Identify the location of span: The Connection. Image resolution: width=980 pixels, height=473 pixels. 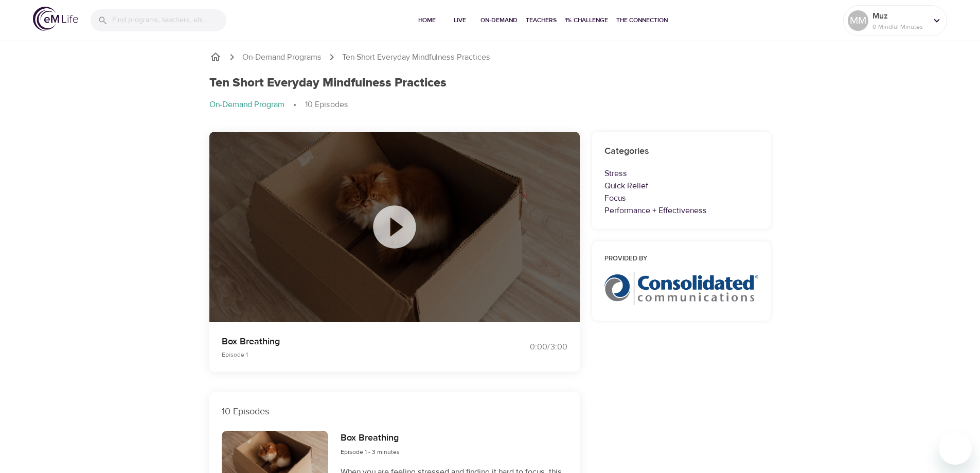
(642, 20).